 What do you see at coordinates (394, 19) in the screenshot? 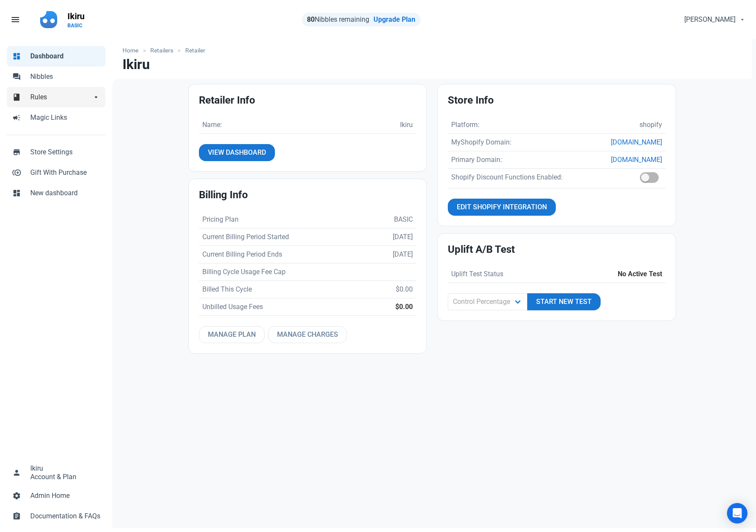
I see `a: Upgrade Plan` at bounding box center [394, 19].